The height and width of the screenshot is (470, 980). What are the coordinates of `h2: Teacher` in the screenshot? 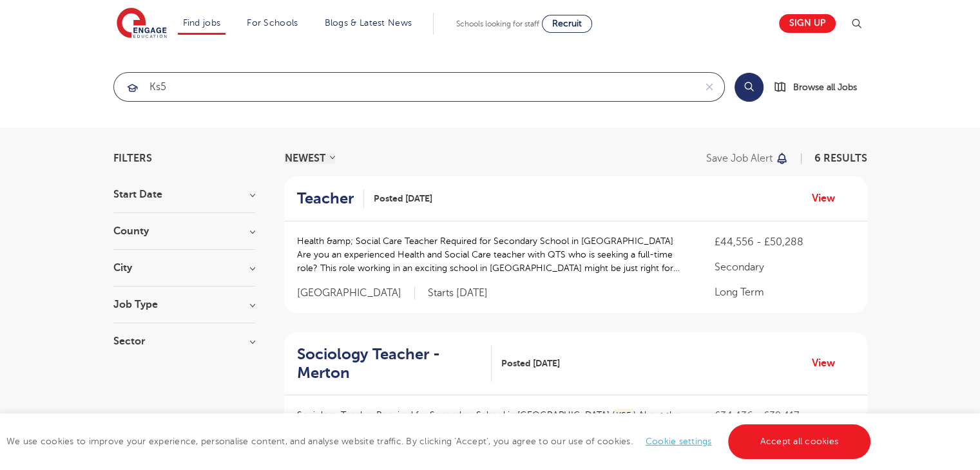 It's located at (326, 198).